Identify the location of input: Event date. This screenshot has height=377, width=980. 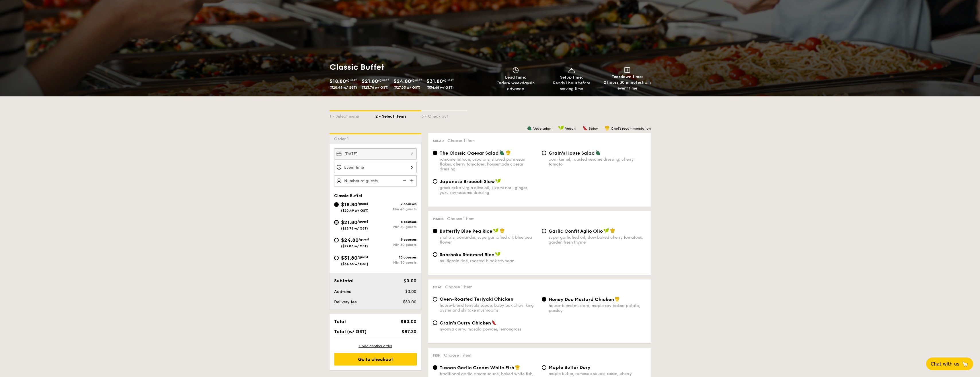
(376, 154).